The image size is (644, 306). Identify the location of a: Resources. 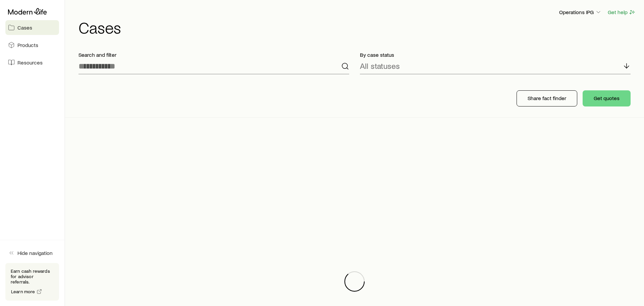
(32, 63).